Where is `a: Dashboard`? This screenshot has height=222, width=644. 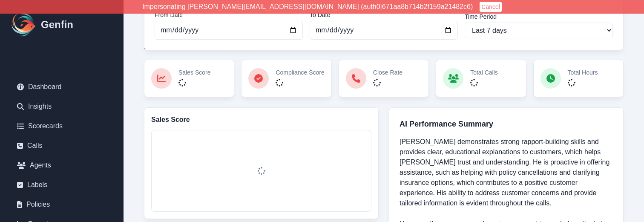 a: Dashboard is located at coordinates (62, 87).